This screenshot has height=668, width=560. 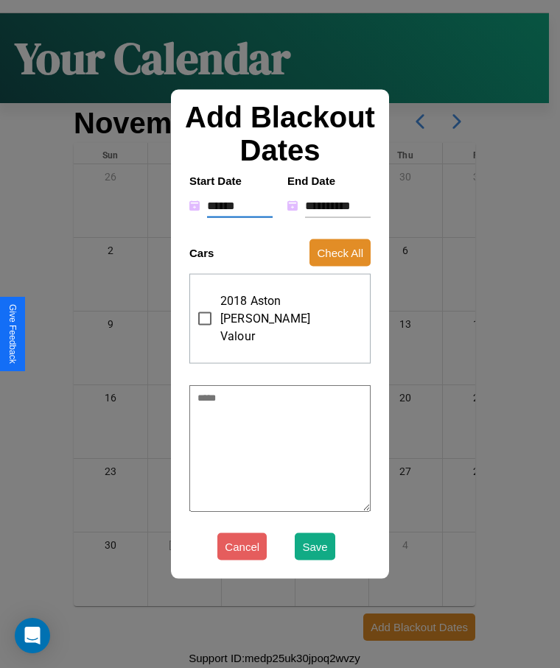 What do you see at coordinates (242, 546) in the screenshot?
I see `button: Cancel` at bounding box center [242, 546].